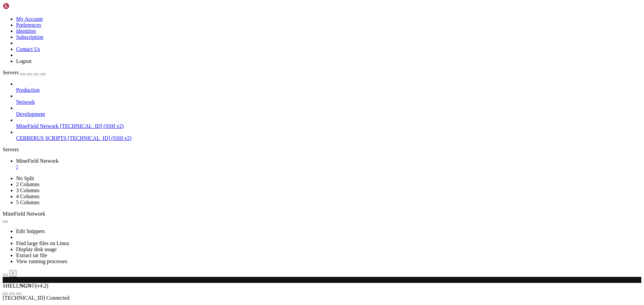  I want to click on li: Development, so click(328, 111).